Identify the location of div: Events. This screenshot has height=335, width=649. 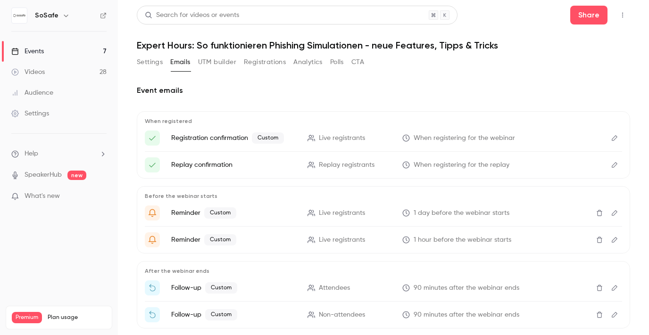
(27, 51).